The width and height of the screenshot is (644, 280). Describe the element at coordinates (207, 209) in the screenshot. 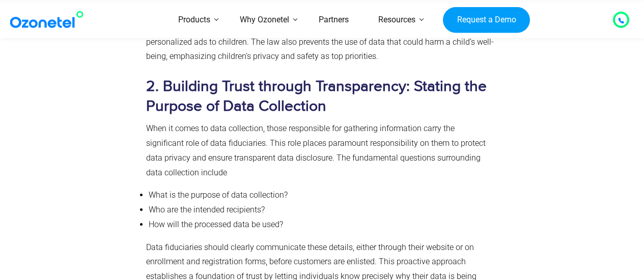

I see `span: Who are the intended recipients?` at that location.